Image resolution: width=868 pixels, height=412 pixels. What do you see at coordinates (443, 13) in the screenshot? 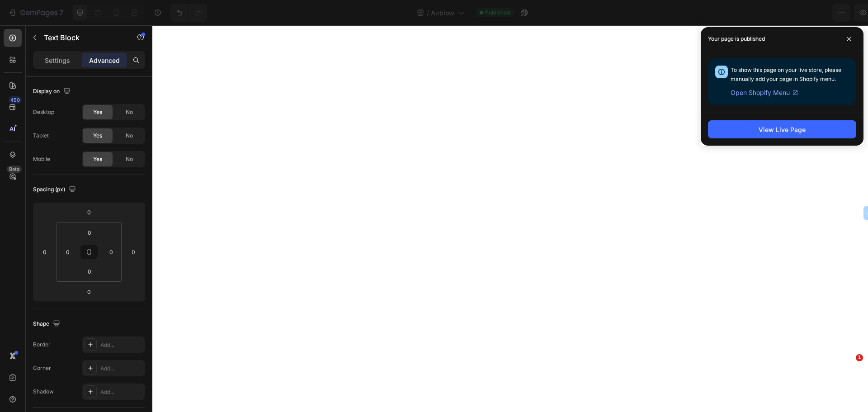
I see `span: Airblow` at bounding box center [443, 13].